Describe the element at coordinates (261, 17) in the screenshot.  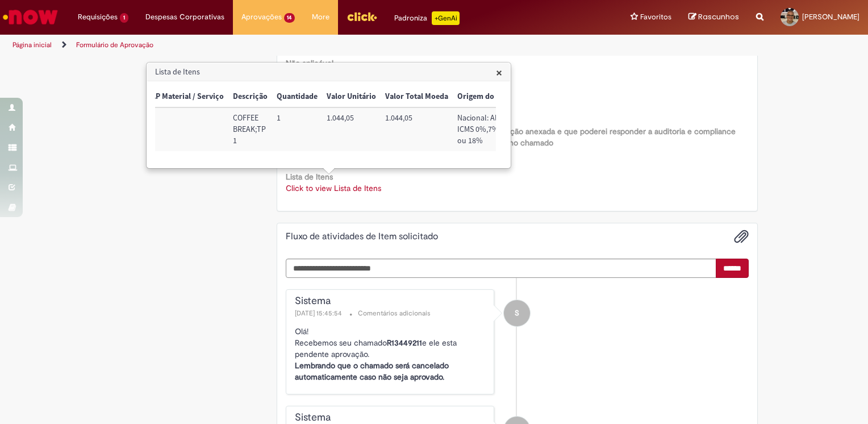
I see `span: Aprovações` at that location.